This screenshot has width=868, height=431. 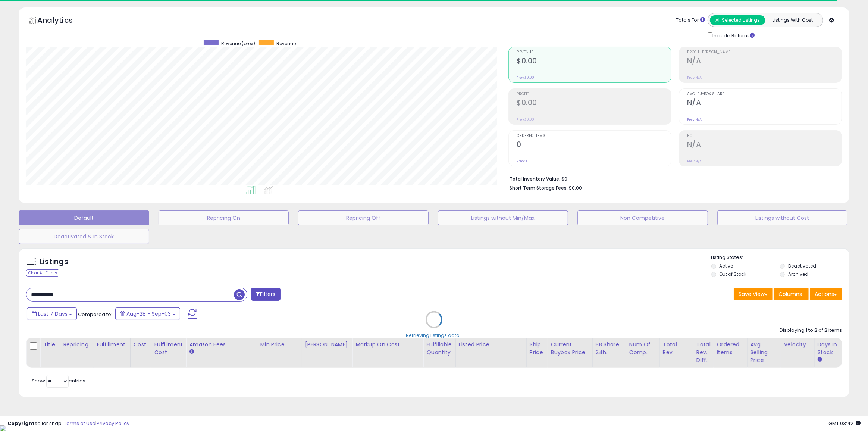 I want to click on h2: 0, so click(x=594, y=145).